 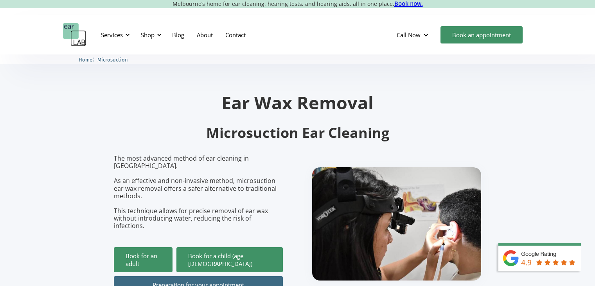 What do you see at coordinates (85, 59) in the screenshot?
I see `span: Home` at bounding box center [85, 59].